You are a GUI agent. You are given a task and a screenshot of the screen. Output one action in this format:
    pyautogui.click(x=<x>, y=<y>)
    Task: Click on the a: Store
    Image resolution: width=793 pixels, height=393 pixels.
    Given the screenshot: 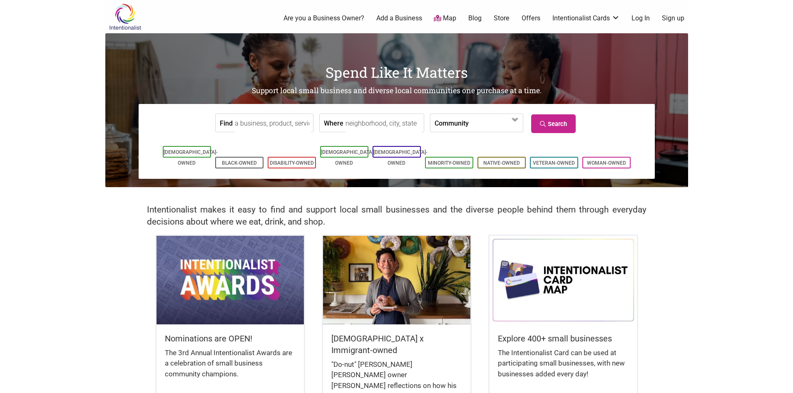 What is the action you would take?
    pyautogui.click(x=501, y=18)
    